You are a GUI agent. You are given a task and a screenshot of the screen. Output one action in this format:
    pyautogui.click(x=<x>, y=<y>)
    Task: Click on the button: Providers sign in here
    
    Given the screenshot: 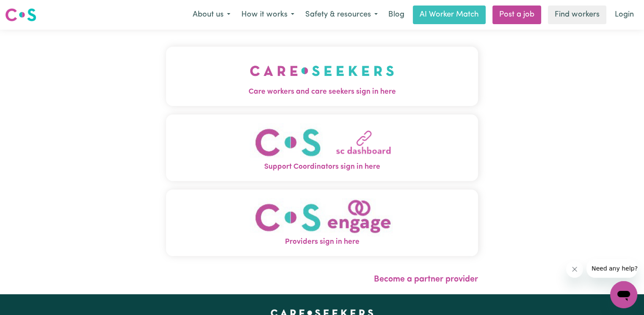 What is the action you would take?
    pyautogui.click(x=322, y=223)
    